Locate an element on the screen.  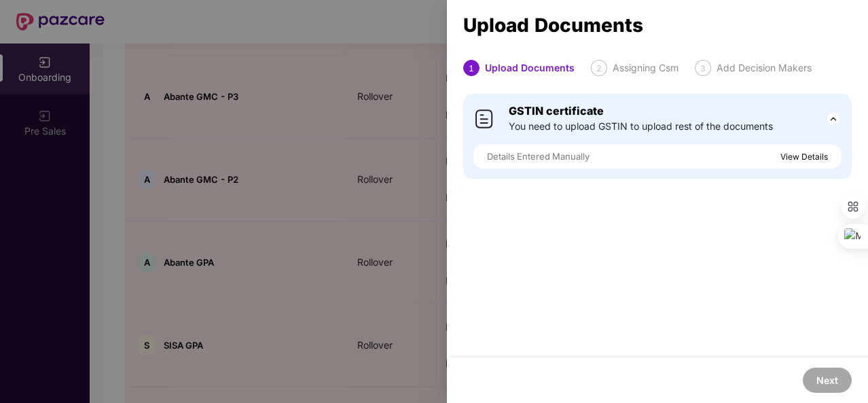
span: 1 is located at coordinates (472, 68).